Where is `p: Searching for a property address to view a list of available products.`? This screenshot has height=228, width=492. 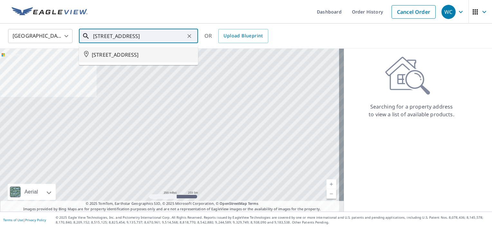
p: Searching for a property address to view a list of available products. is located at coordinates (412, 110).